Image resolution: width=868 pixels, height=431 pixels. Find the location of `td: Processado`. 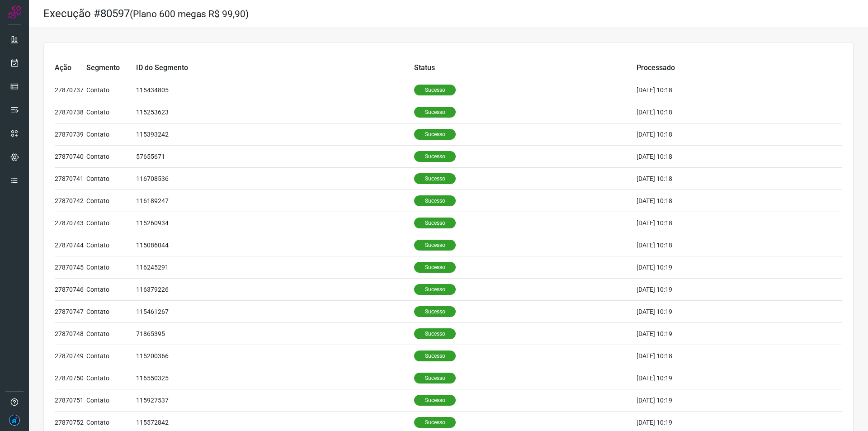

td: Processado is located at coordinates (739, 68).